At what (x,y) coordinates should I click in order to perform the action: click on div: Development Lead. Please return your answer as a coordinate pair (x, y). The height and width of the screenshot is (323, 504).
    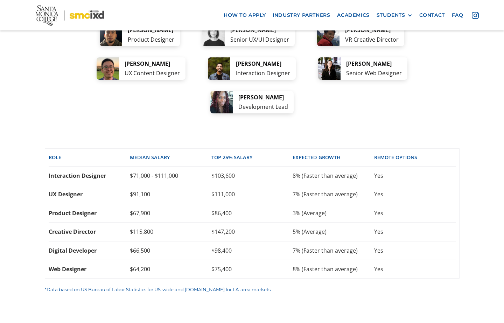
    Looking at the image, I should click on (263, 107).